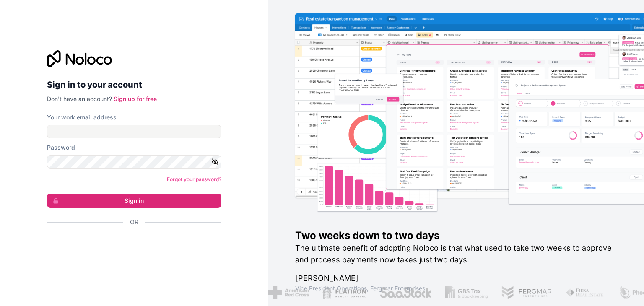  What do you see at coordinates (456, 289) in the screenshot?
I see `h1: Vice President Operations , Fergmar Enterprises` at bounding box center [456, 289].